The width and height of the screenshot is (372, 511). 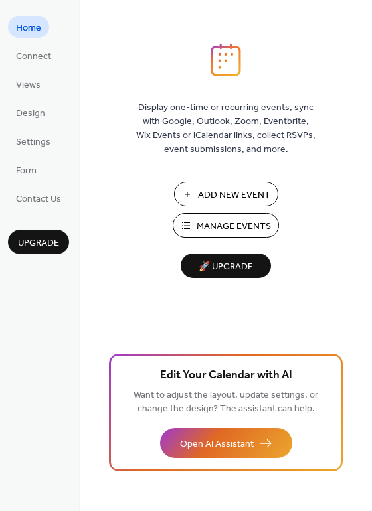 What do you see at coordinates (33, 56) in the screenshot?
I see `span: Connect` at bounding box center [33, 56].